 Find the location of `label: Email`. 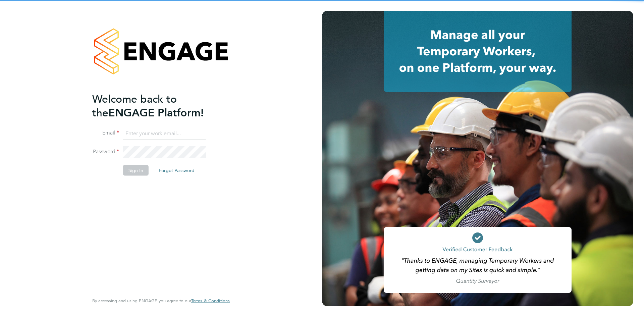

label: Email is located at coordinates (106, 133).